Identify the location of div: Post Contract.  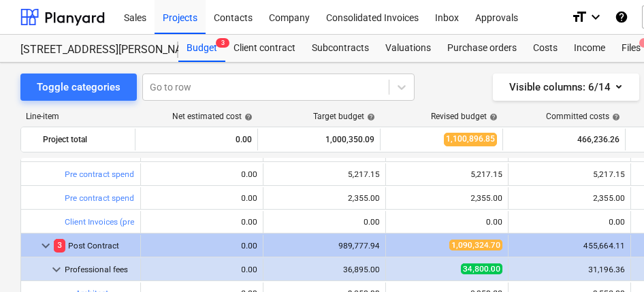
(94, 246).